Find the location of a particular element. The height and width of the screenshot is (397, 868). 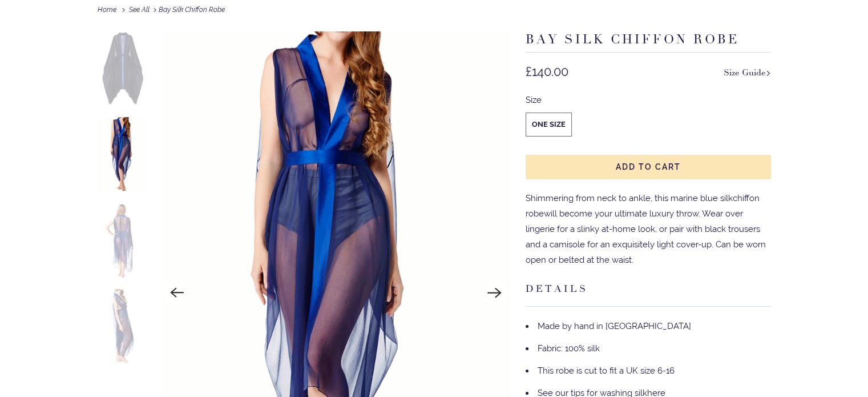

a: See All is located at coordinates (139, 9).